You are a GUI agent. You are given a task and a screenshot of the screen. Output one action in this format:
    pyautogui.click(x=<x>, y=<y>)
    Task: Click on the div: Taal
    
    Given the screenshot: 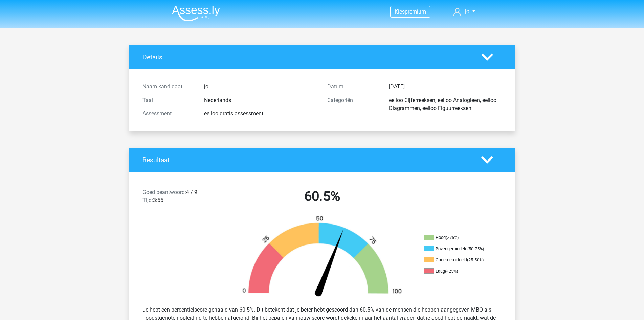 What is the action you would take?
    pyautogui.click(x=168, y=100)
    